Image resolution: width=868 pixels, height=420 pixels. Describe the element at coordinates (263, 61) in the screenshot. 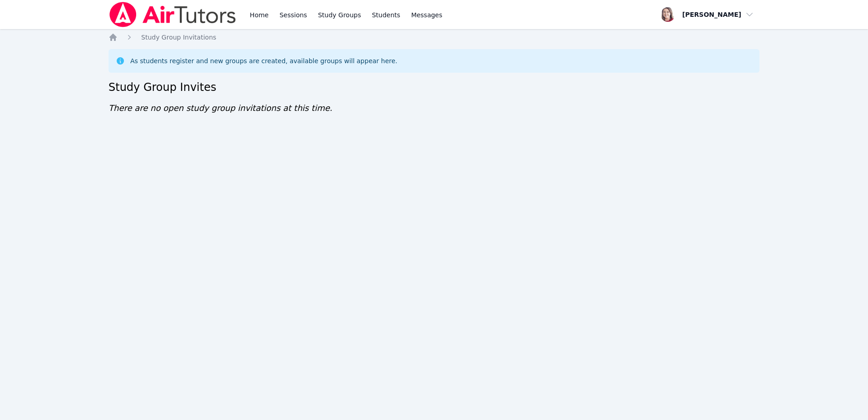

I see `div: As students register and new groups are created, available groups will appear here.` at that location.